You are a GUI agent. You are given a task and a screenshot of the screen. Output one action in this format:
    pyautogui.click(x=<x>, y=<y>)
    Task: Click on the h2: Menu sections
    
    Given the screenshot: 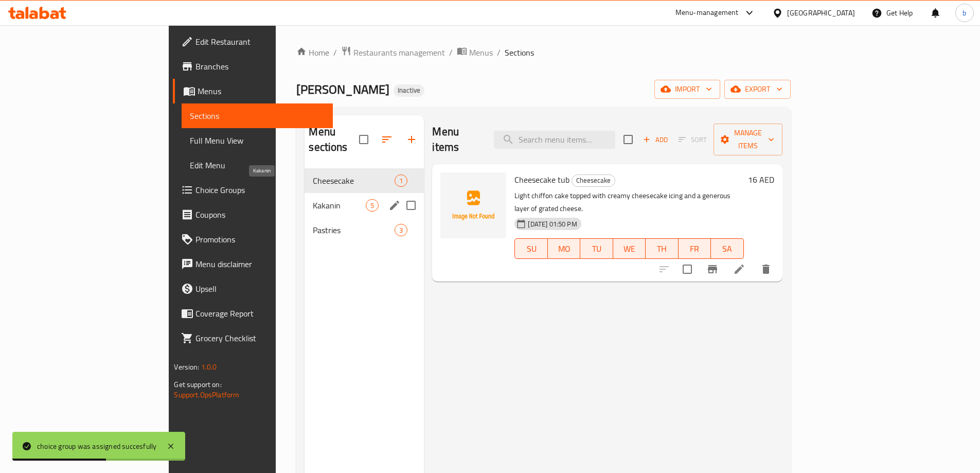 What is the action you would take?
    pyautogui.click(x=334, y=140)
    